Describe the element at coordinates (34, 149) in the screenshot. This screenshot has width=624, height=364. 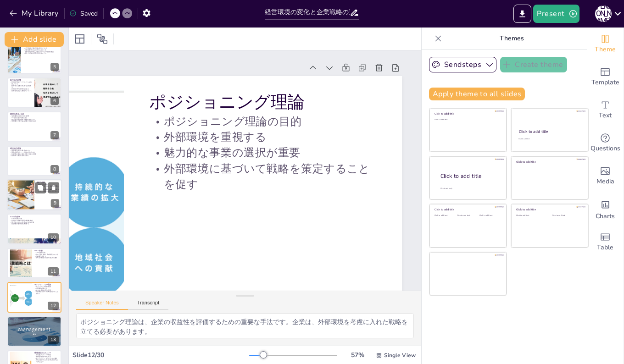
I see `p: 環境適応理論` at that location.